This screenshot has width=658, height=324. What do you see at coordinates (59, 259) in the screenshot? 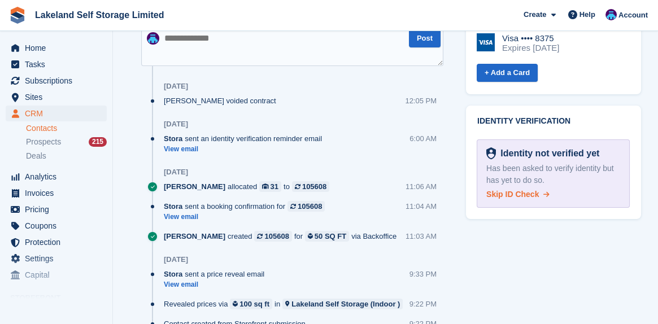
I see `span: Settings` at bounding box center [59, 259].